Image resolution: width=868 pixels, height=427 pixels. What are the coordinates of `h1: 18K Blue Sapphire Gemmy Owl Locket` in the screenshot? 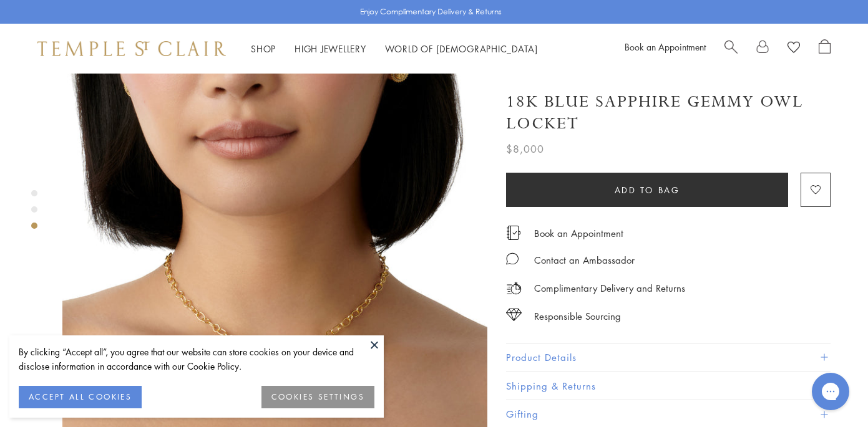 It's located at (668, 113).